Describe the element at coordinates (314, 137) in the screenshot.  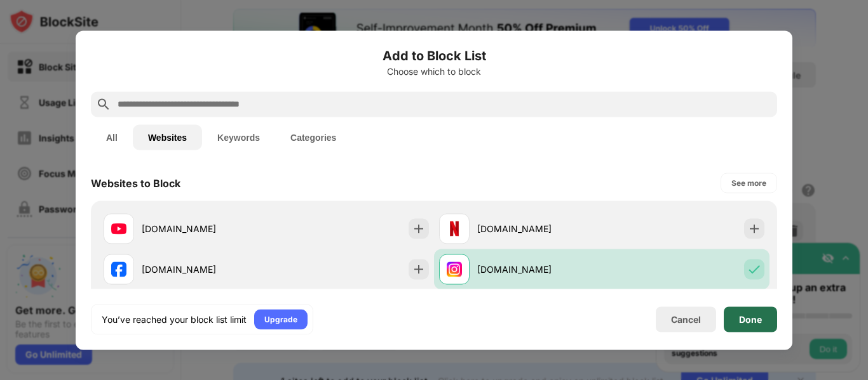
I see `button: Categories` at that location.